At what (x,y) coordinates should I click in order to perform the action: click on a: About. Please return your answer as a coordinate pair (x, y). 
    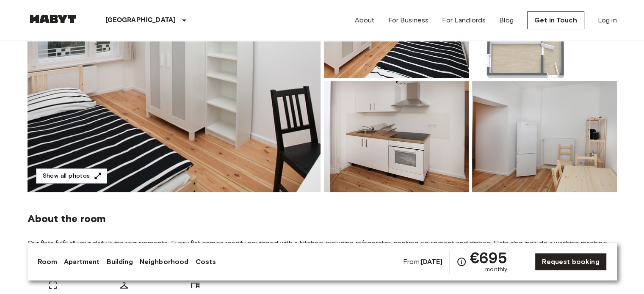
    Looking at the image, I should click on (365, 20).